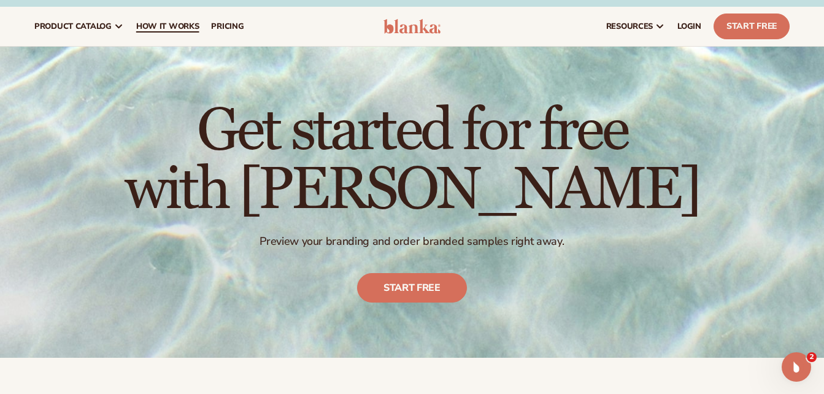 The width and height of the screenshot is (824, 394). I want to click on span: resources, so click(630, 26).